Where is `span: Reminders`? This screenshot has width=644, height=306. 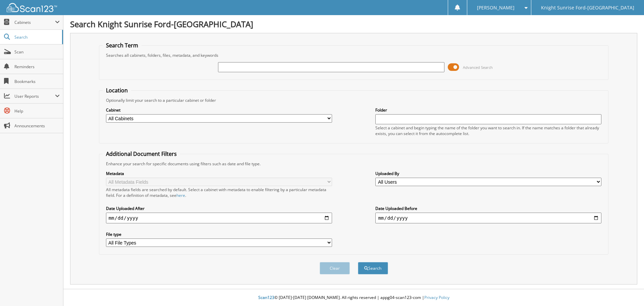
span: Reminders is located at coordinates (37, 66).